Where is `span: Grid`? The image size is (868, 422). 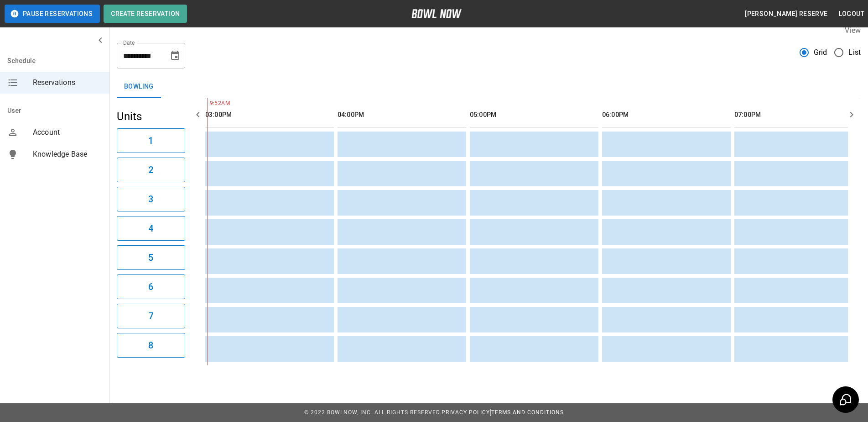 span: Grid is located at coordinates (820, 52).